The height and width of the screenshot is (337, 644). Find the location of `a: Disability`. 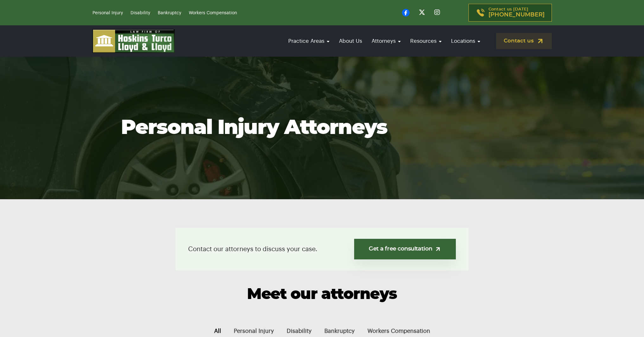

a: Disability is located at coordinates (140, 13).